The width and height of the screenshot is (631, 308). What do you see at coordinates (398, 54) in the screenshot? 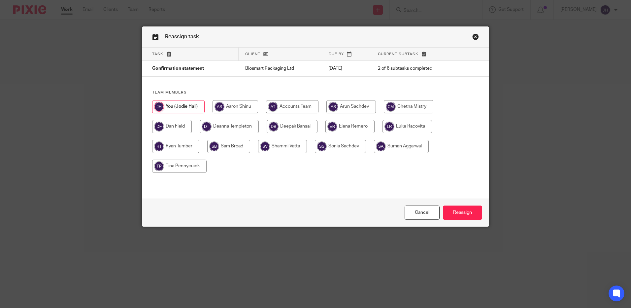
I see `span: Current subtask` at bounding box center [398, 54].